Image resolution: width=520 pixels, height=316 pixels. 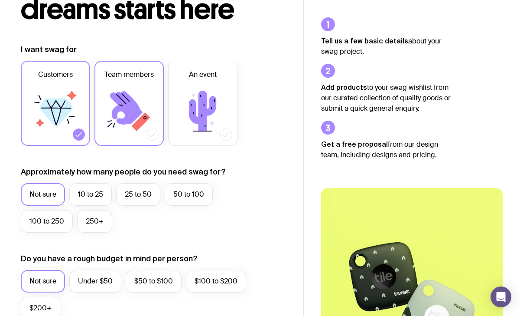 What do you see at coordinates (123, 172) in the screenshot?
I see `label: Approximately how many people do you need swag for?` at bounding box center [123, 172].